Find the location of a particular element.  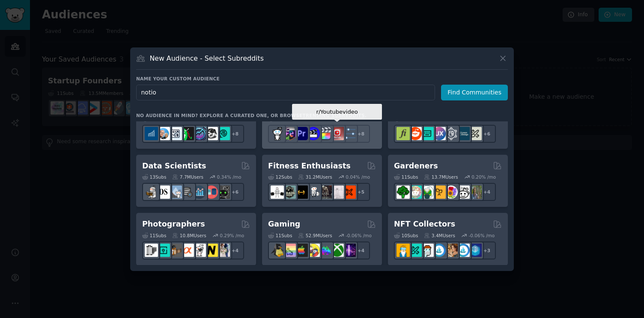

img: DigitalItems is located at coordinates (475, 250).